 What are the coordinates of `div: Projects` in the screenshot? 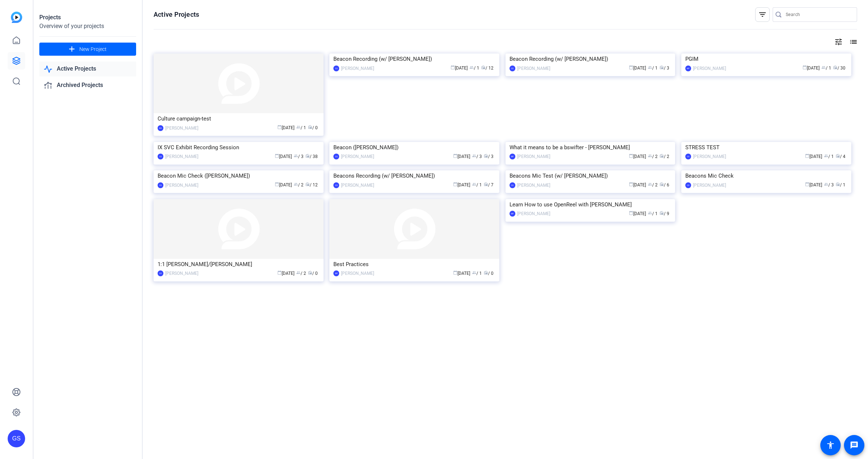 It's located at (88, 18).